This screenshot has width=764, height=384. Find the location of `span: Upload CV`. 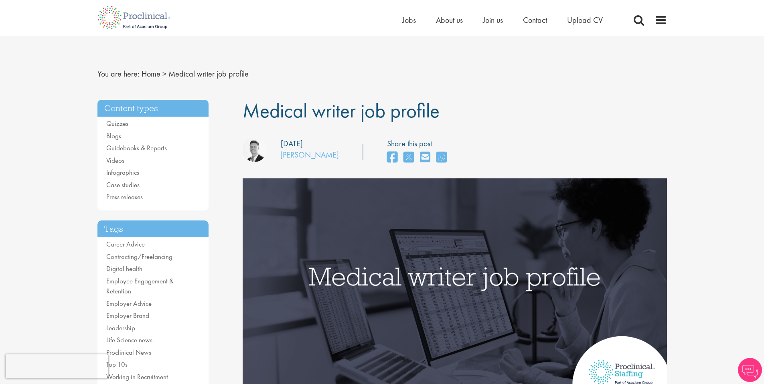

span: Upload CV is located at coordinates (585, 20).